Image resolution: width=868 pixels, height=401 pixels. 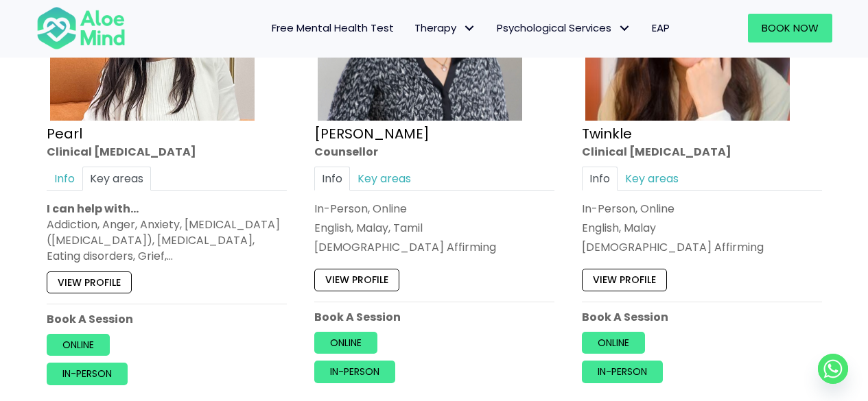 What do you see at coordinates (702, 228) in the screenshot?
I see `p: English, Malay` at bounding box center [702, 228].